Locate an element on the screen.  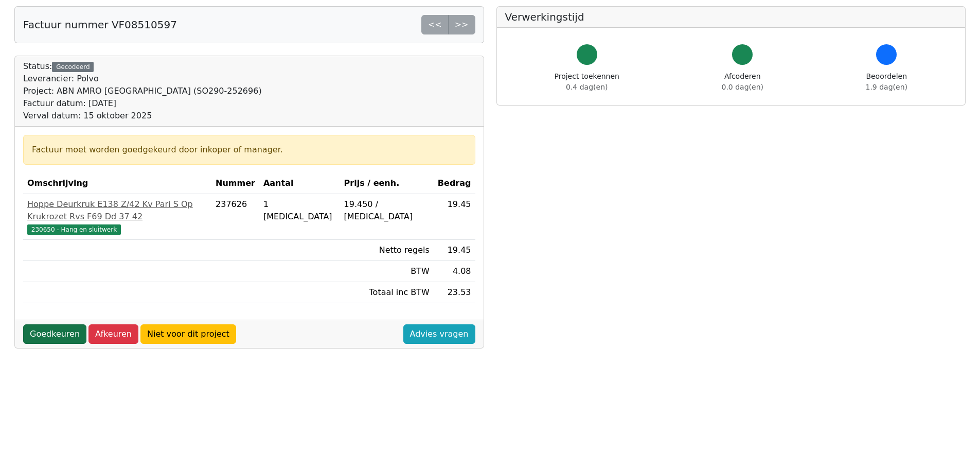
div: Beoordelen is located at coordinates (886, 82).